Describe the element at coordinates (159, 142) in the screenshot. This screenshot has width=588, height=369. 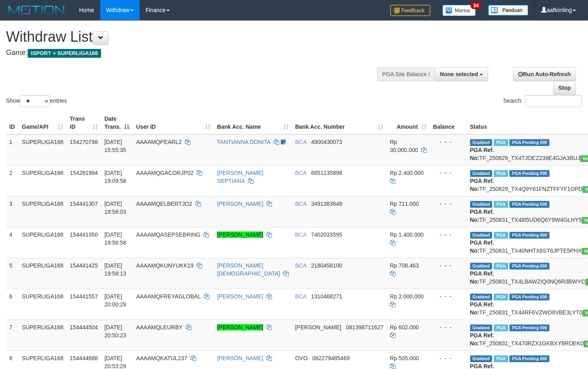
I see `span: AAAAMQPEARL2` at that location.